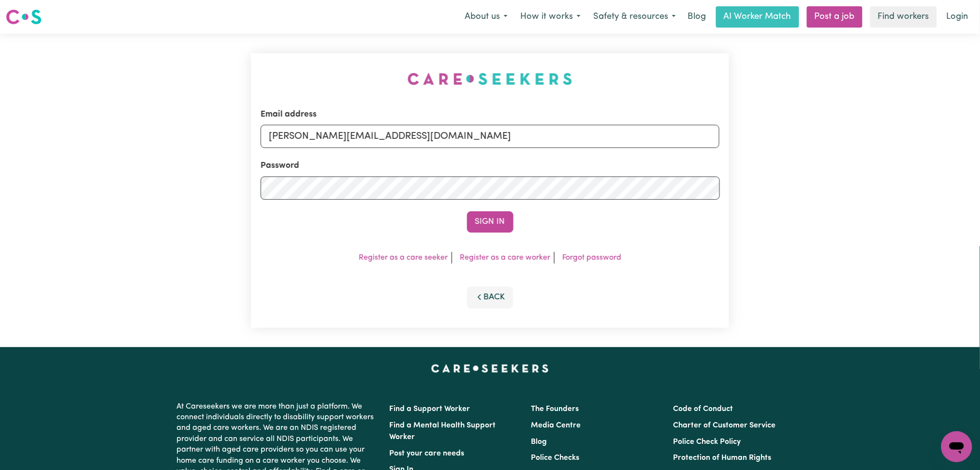  Describe the element at coordinates (555, 409) in the screenshot. I see `a: The Founders` at that location.